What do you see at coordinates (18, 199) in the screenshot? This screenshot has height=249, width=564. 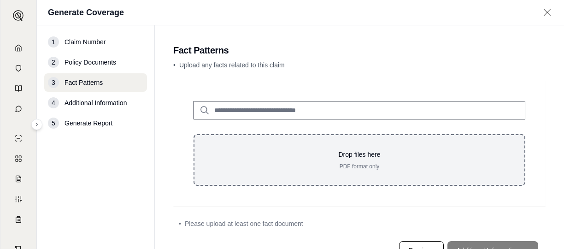 I see `a: Custom Report` at bounding box center [18, 199].